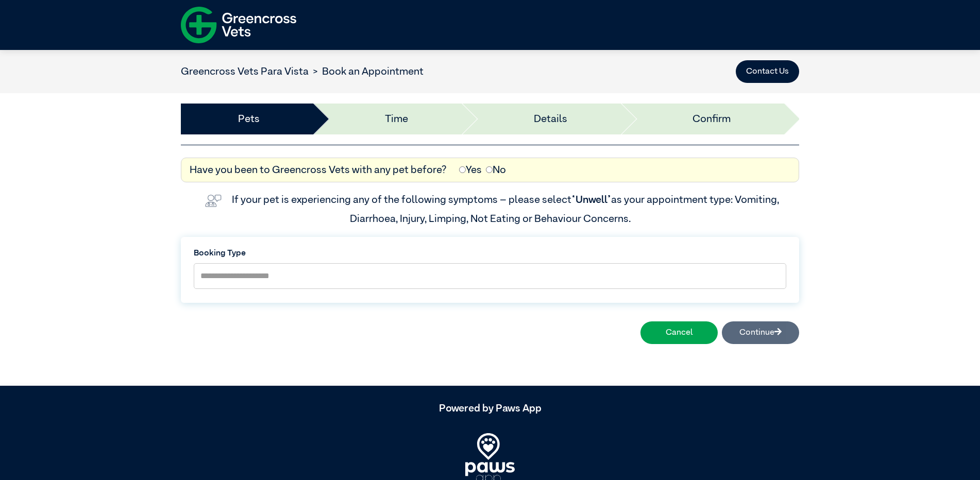 The image size is (980, 480). What do you see at coordinates (239, 25) in the screenshot?
I see `img: f-logo` at bounding box center [239, 25].